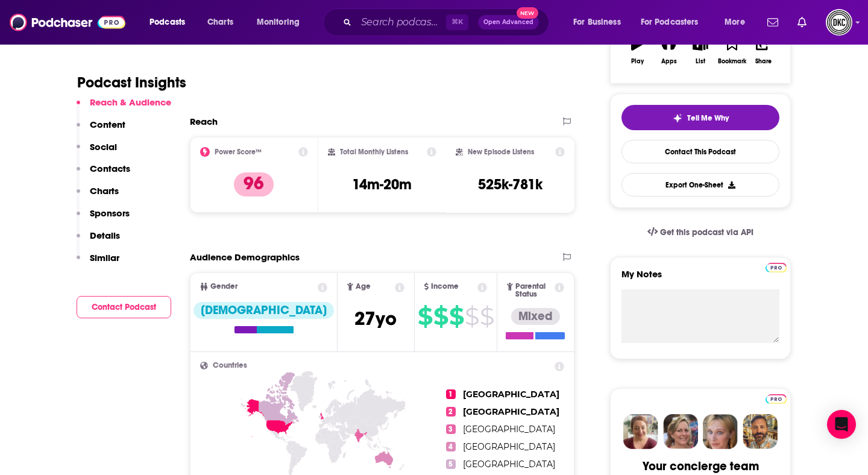 Image resolution: width=868 pixels, height=475 pixels. What do you see at coordinates (700, 152) in the screenshot?
I see `a: Contact This Podcast` at bounding box center [700, 152].